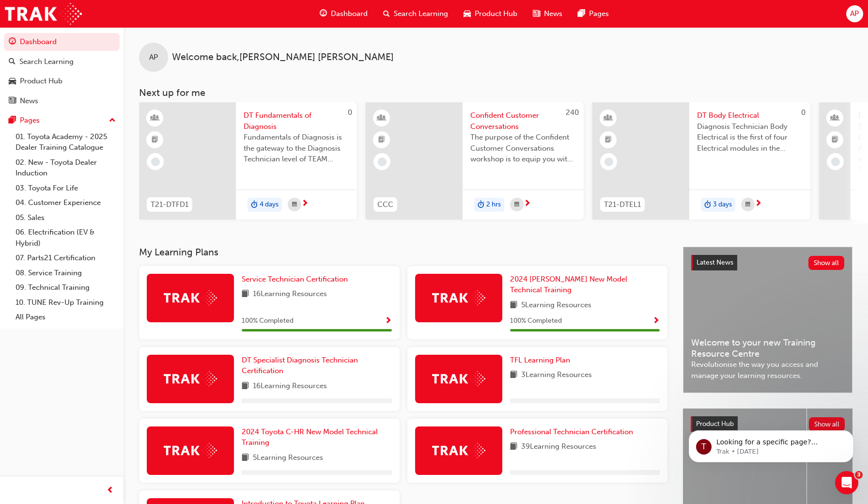 This screenshot has width=868, height=504. What do you see at coordinates (30, 37) in the screenshot?
I see `div: Profile image for Trak` at bounding box center [30, 37].